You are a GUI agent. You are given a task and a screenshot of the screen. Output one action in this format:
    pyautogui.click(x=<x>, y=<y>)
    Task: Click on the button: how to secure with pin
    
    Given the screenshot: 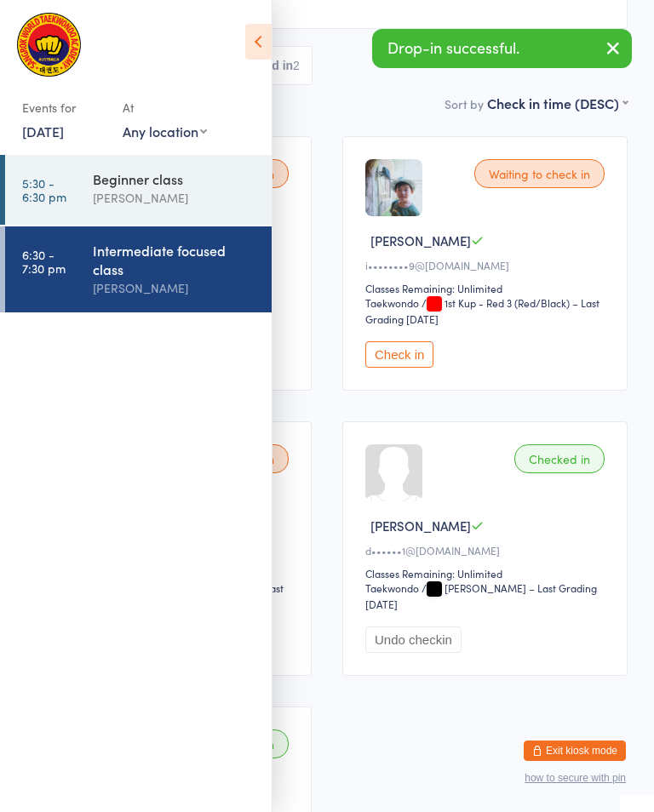 What is the action you would take?
    pyautogui.click(x=575, y=779)
    